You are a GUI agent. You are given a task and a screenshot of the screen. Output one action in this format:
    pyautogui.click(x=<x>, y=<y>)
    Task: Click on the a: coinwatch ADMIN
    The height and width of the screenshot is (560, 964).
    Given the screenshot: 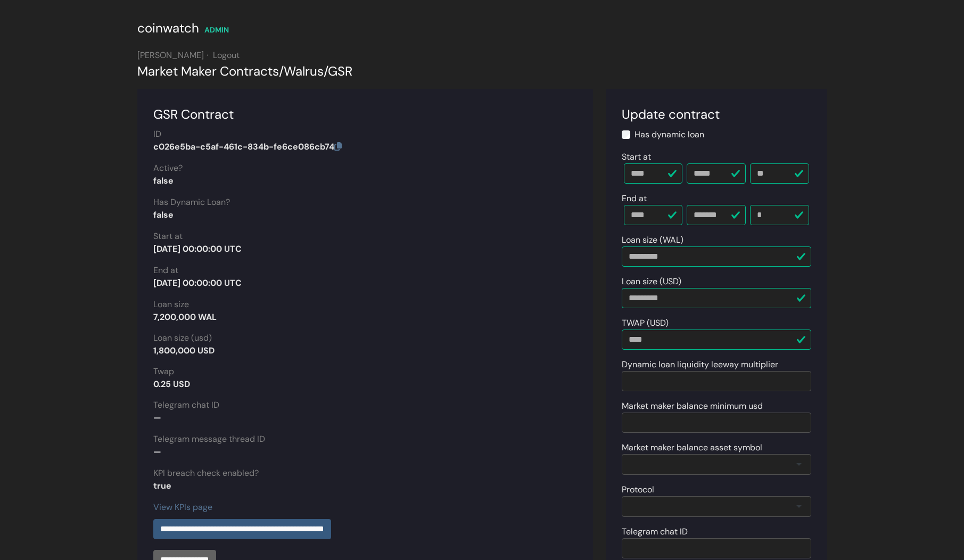 What is the action you would take?
    pyautogui.click(x=183, y=29)
    